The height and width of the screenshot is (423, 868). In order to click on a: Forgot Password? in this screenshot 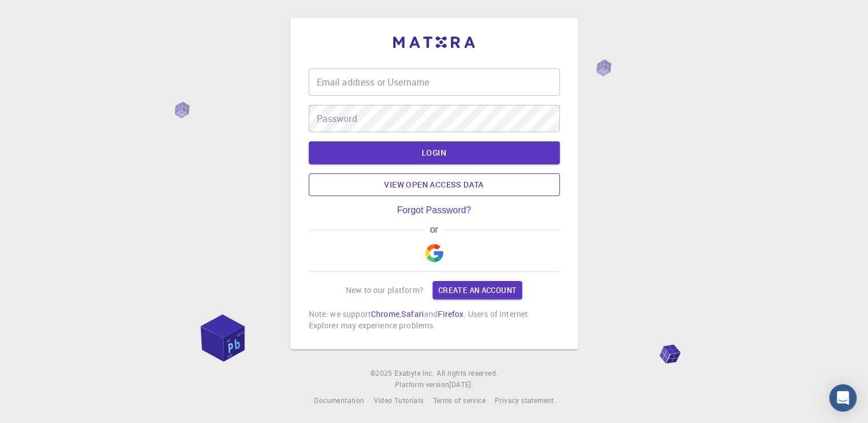, I will do `click(435, 211)`.